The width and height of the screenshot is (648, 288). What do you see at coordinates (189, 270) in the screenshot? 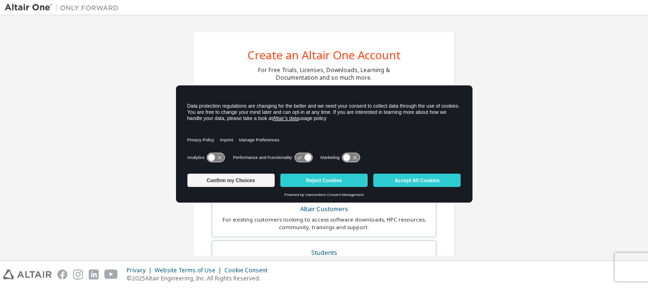
I see `div: Website Terms of Use` at bounding box center [189, 270].